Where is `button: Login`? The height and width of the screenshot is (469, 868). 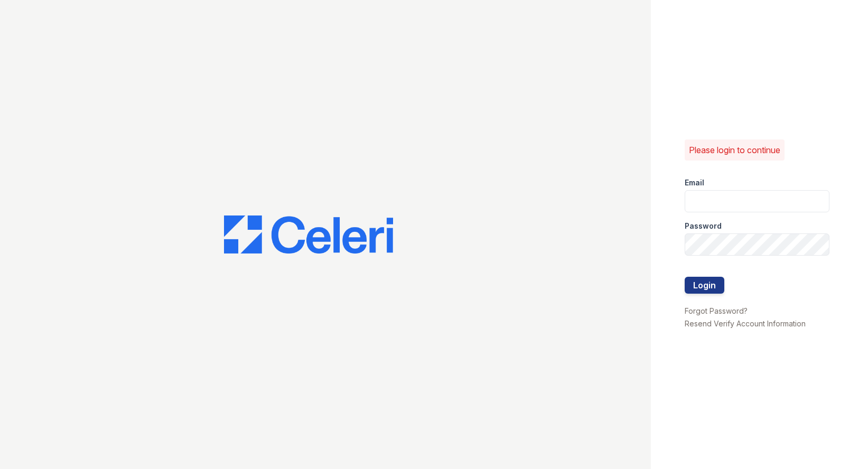
button: Login is located at coordinates (704, 285).